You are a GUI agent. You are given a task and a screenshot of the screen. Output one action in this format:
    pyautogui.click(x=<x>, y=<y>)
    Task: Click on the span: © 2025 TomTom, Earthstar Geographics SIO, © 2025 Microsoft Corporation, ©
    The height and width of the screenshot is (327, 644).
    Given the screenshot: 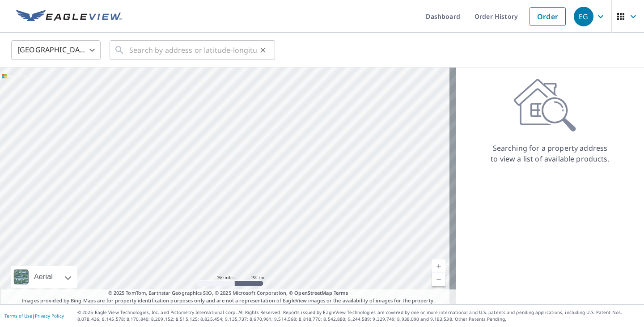 What is the action you would take?
    pyautogui.click(x=228, y=293)
    